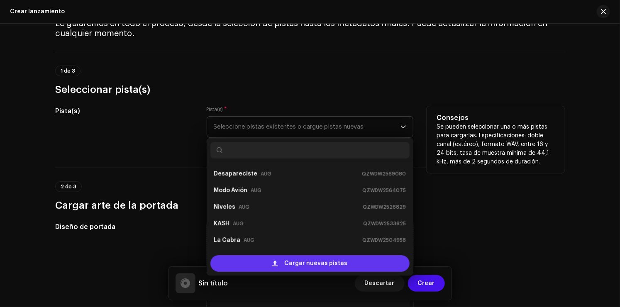  What do you see at coordinates (217, 110) in the screenshot?
I see `label: Pista(s)` at bounding box center [217, 110].